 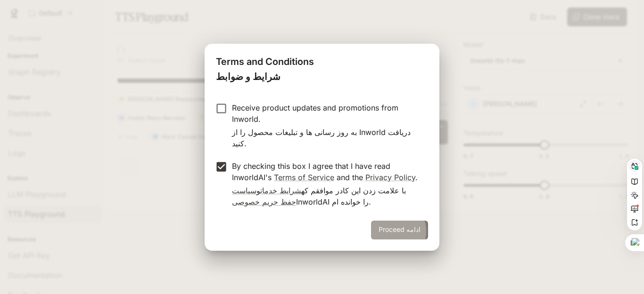 I want to click on h2: Terms and Conditions, so click(x=322, y=69).